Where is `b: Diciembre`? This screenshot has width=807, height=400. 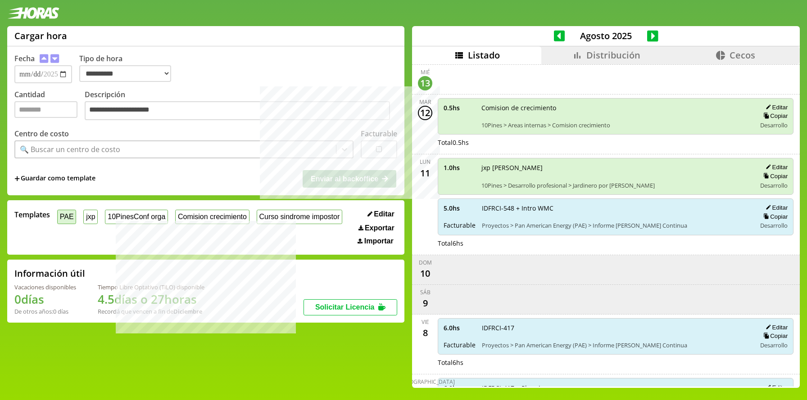 b: Diciembre is located at coordinates (188, 311).